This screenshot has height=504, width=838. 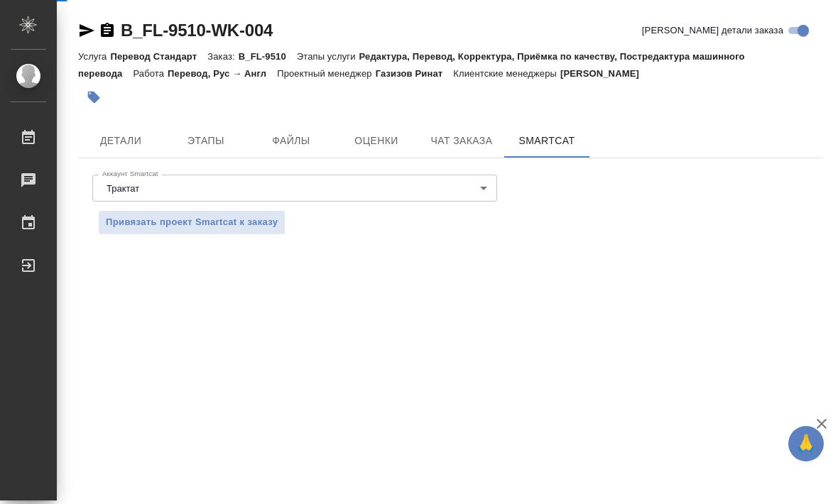 I want to click on span: Файлы, so click(x=291, y=140).